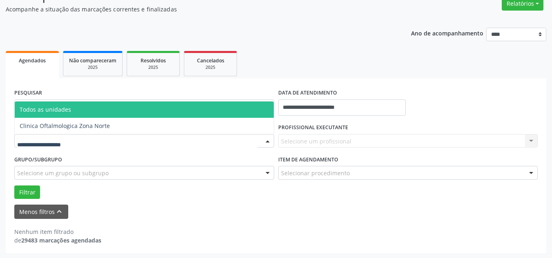 The image size is (552, 258). What do you see at coordinates (153, 60) in the screenshot?
I see `span: Resolvidos` at bounding box center [153, 60].